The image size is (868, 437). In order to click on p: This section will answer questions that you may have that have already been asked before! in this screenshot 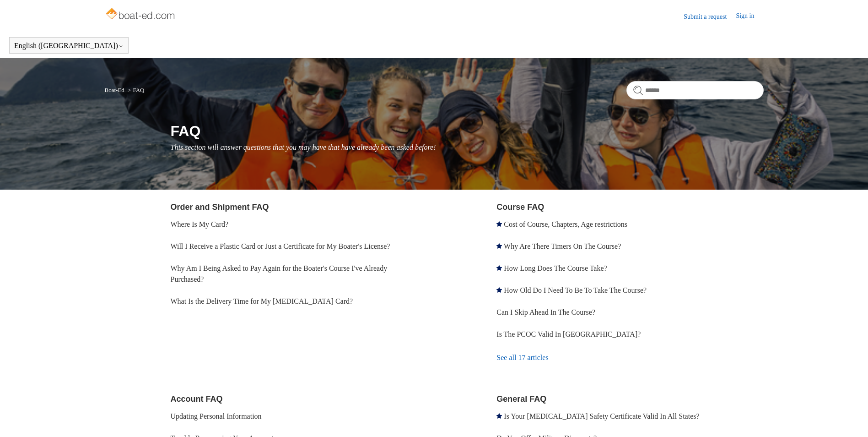, I will do `click(468, 147)`.